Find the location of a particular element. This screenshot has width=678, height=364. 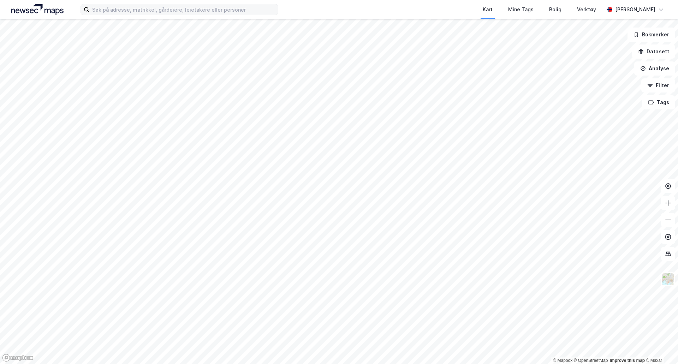

img: logo.a4113a55bc3d86da70a041830d287a7e.svg is located at coordinates (37, 10).